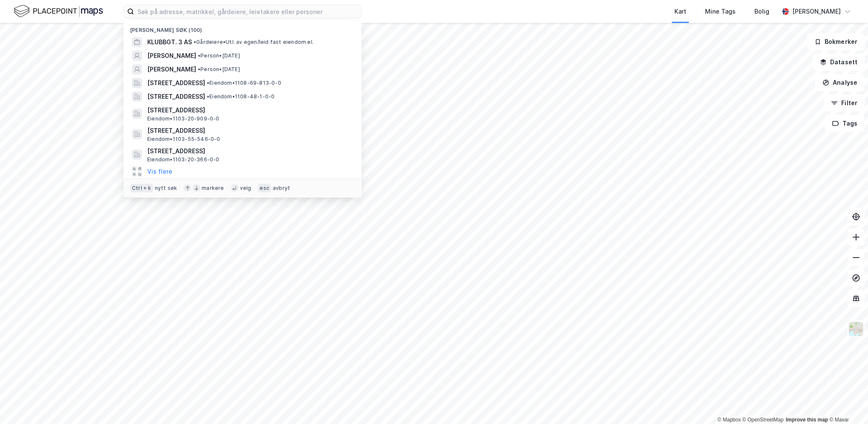  Describe the element at coordinates (857, 329) in the screenshot. I see `img: Z` at that location.